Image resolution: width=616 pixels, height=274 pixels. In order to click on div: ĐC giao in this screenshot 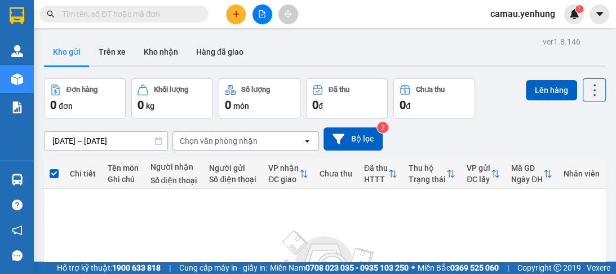, I will do `click(284, 179)`.